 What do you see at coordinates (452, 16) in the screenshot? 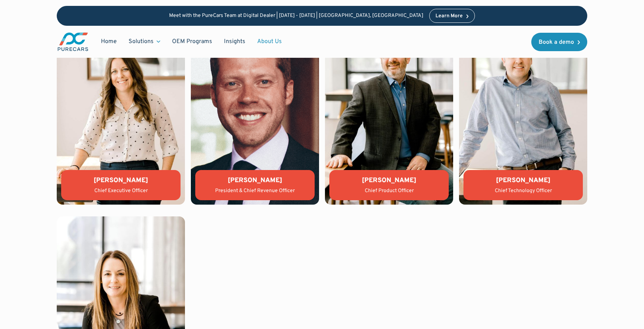
I see `a: Learn More` at bounding box center [452, 16].